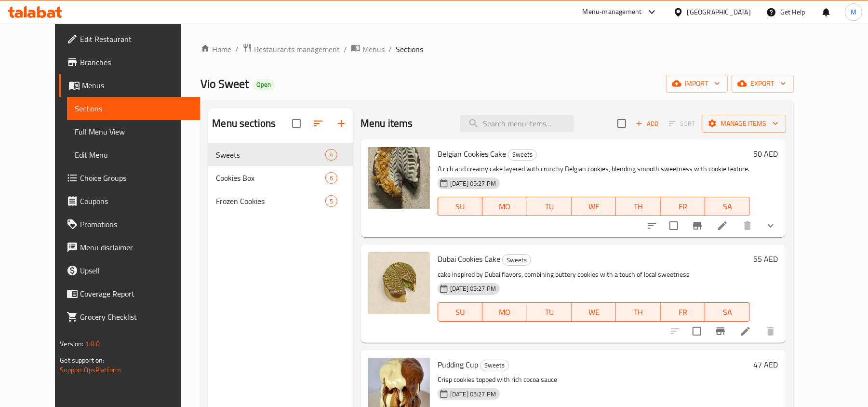  What do you see at coordinates (697, 84) in the screenshot?
I see `span: import` at bounding box center [697, 84].